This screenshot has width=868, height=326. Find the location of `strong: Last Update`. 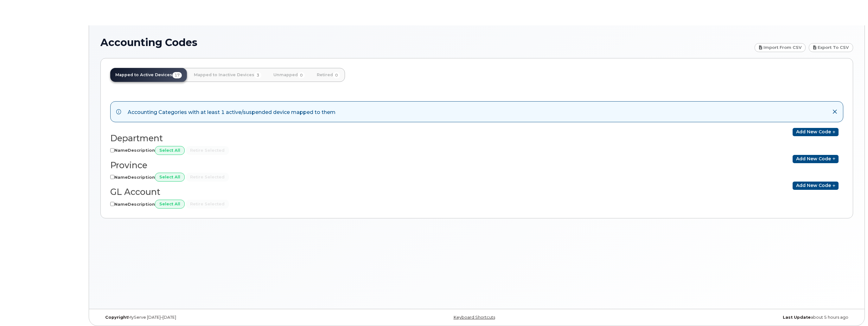

strong: Last Update is located at coordinates (797, 317).